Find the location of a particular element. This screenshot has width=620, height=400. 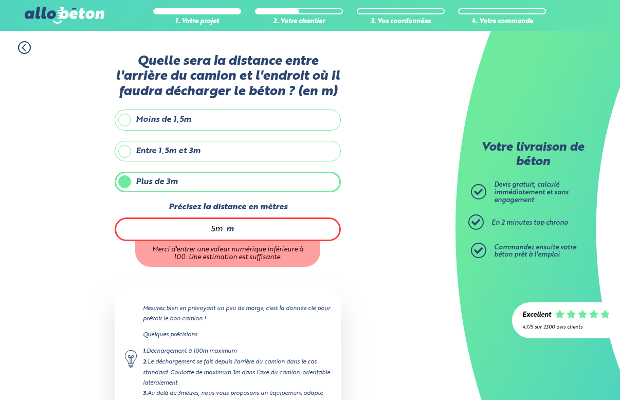

p: Votre livraison de béton is located at coordinates (532, 155).